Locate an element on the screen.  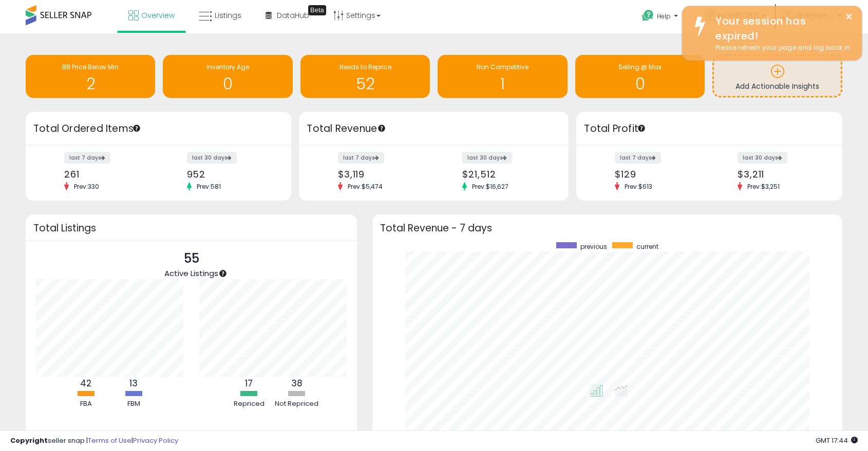
h1: 2 is located at coordinates (90, 84).